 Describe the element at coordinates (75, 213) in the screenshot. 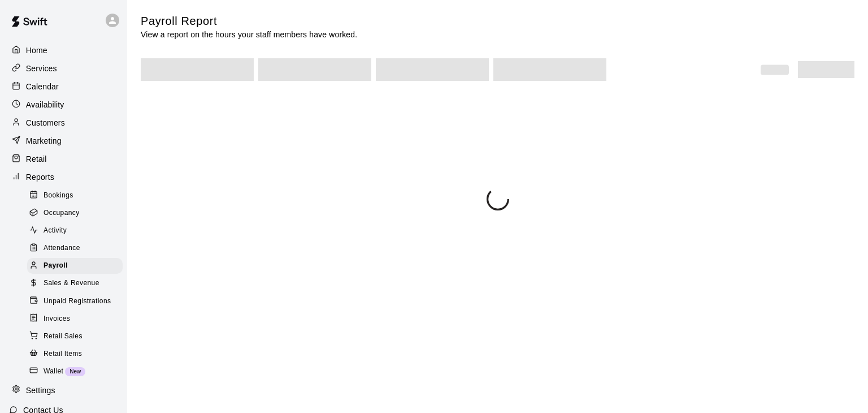

I see `div: Occupancy` at that location.